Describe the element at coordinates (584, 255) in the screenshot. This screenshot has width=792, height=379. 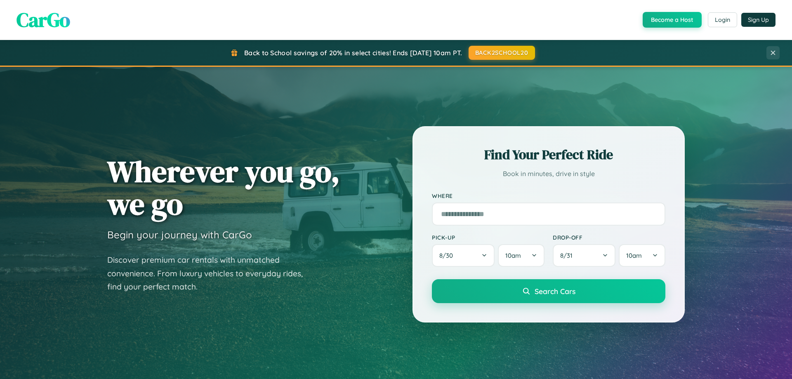
I see `button: 8/31` at that location.